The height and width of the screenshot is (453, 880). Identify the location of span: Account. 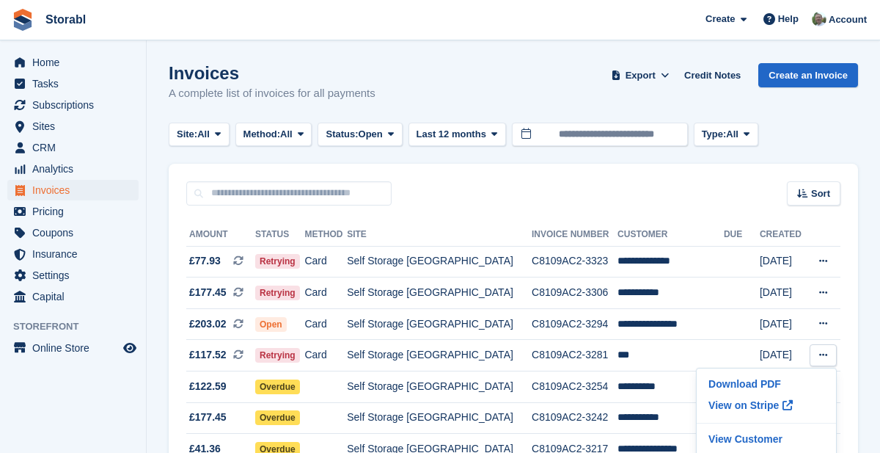
(848, 20).